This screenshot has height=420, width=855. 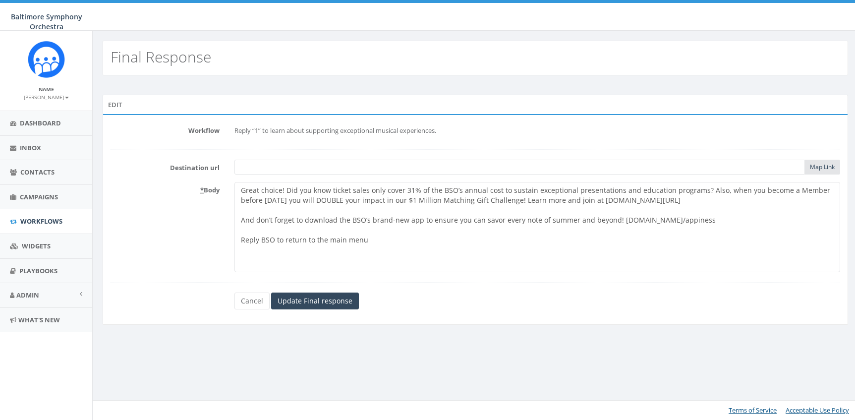 What do you see at coordinates (165, 129) in the screenshot?
I see `label: Workflow` at bounding box center [165, 129].